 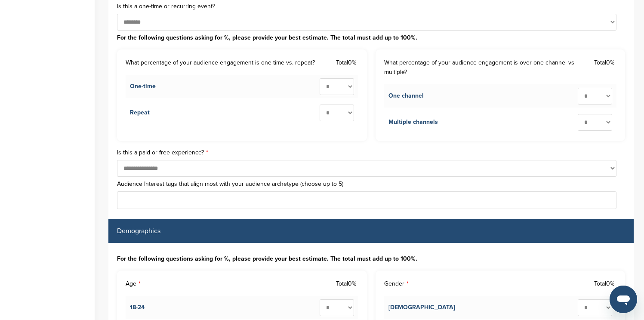 I want to click on label: Is this a paid or free experience?, so click(x=371, y=153).